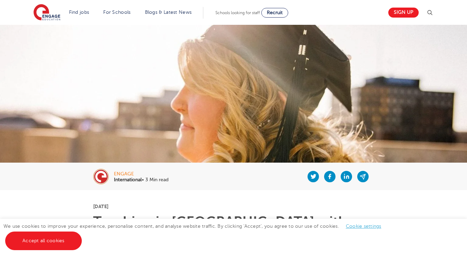  What do you see at coordinates (117, 12) in the screenshot?
I see `a: For Schools` at bounding box center [117, 12].